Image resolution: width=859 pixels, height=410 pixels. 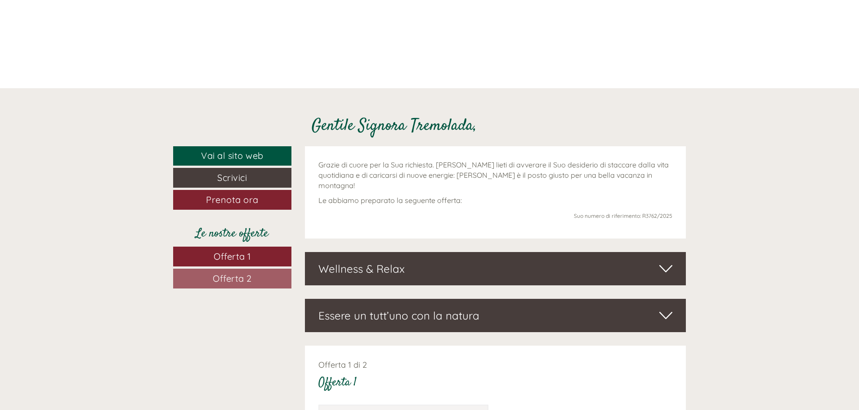 I want to click on div: Wellness & Relax, so click(x=496, y=269).